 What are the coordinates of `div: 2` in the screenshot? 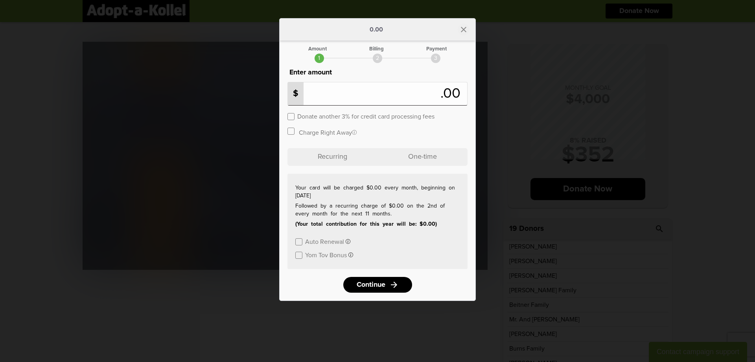 It's located at (378, 58).